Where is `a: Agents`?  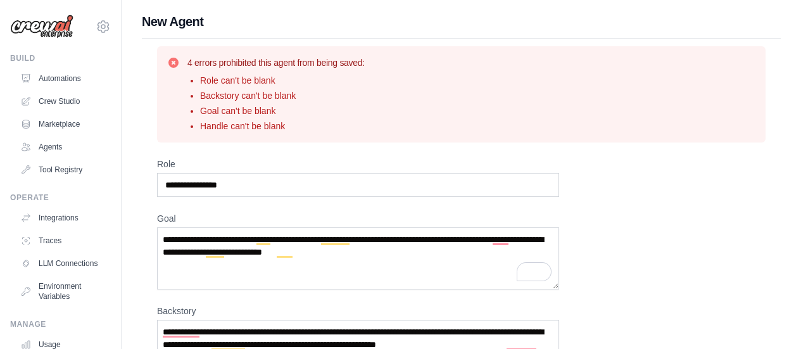 a: Agents is located at coordinates (63, 147).